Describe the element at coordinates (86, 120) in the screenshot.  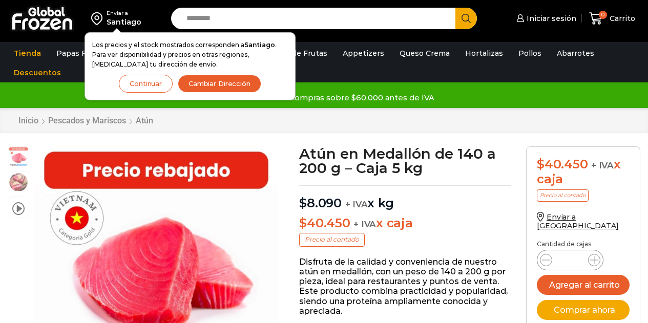
I see `nav: Breadcrumb` at that location.